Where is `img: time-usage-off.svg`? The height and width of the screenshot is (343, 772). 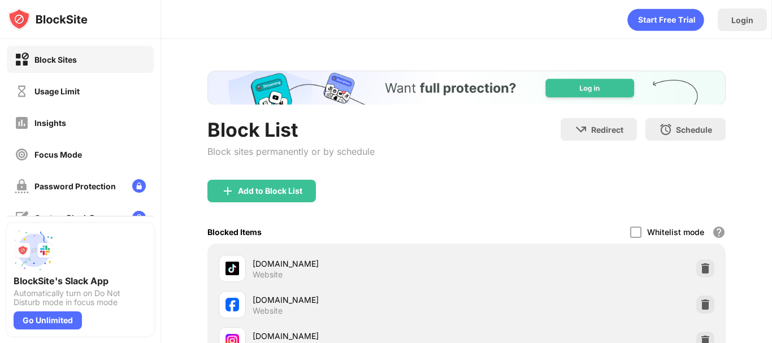 img: time-usage-off.svg is located at coordinates (21, 91).